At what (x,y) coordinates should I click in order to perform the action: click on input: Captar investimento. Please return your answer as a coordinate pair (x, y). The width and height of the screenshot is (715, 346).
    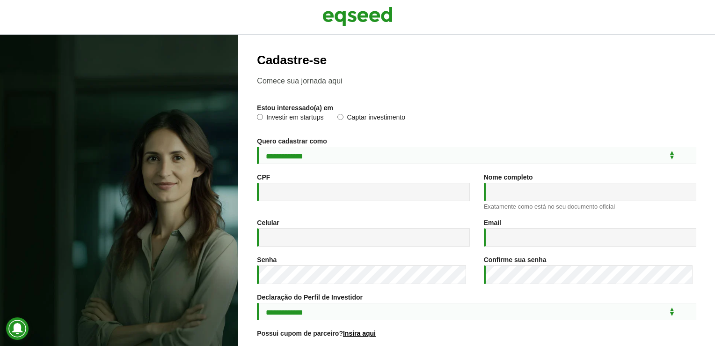
    Looking at the image, I should click on (340, 117).